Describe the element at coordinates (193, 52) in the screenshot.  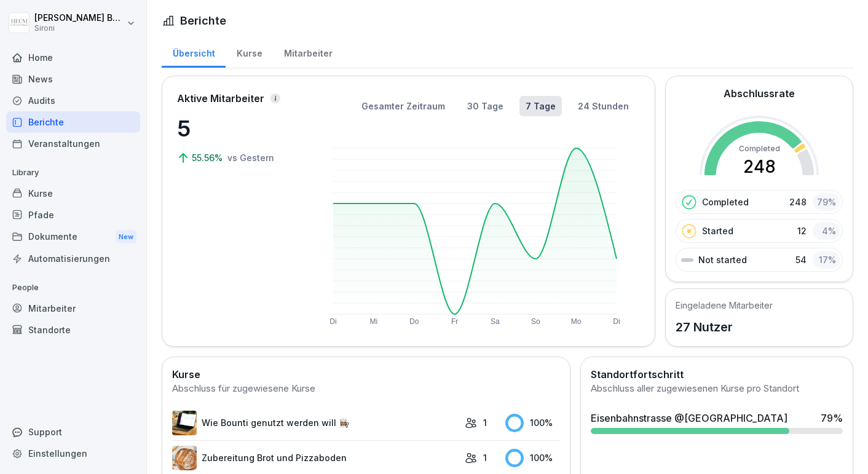
I see `a: Übersicht` at that location.